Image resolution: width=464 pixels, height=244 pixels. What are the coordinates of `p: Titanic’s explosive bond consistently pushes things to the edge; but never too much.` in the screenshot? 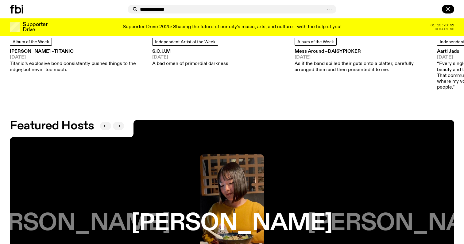 It's located at (78, 67).